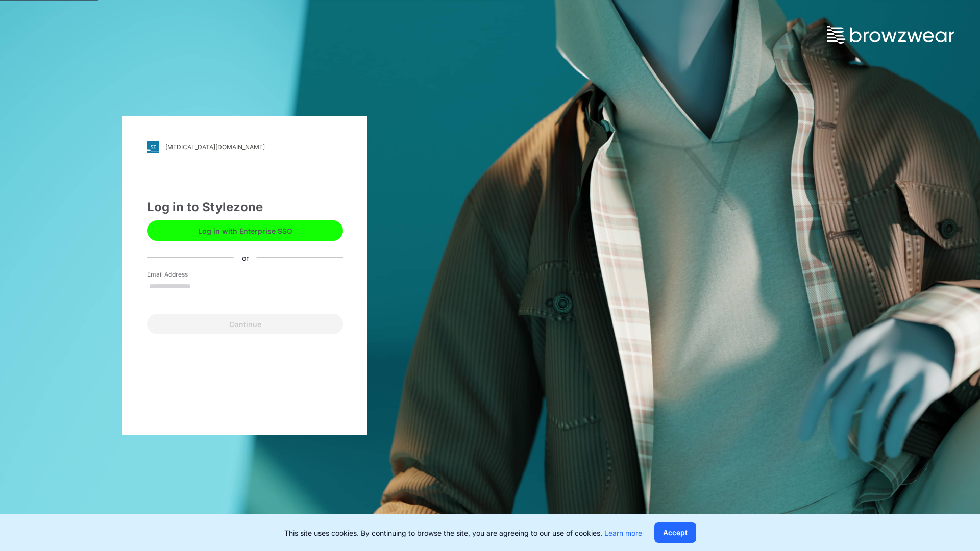 The image size is (980, 551). I want to click on a: Learn more, so click(623, 533).